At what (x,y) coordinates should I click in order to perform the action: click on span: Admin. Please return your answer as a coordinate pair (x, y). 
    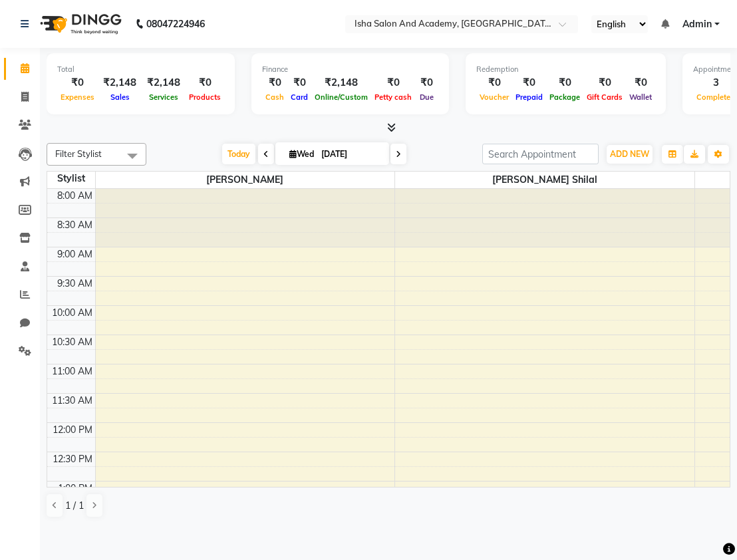
    Looking at the image, I should click on (697, 24).